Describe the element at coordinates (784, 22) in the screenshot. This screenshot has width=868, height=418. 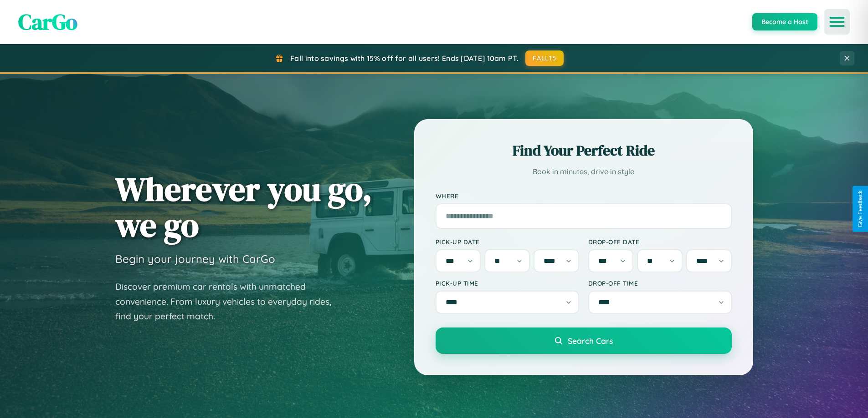
I see `button: Become a Host` at that location.